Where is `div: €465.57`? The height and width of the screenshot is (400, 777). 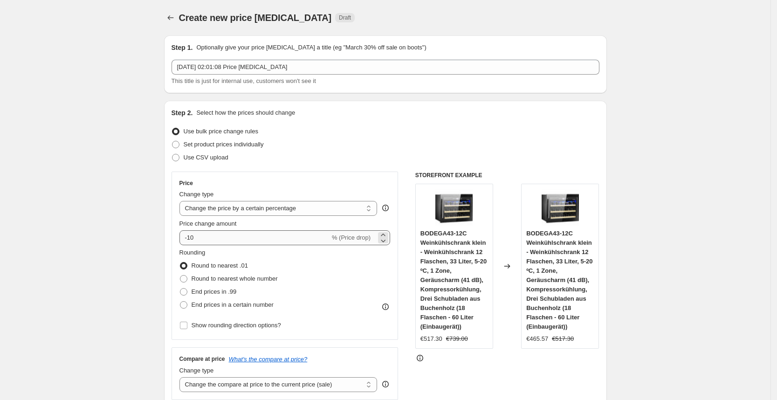
div: €465.57 is located at coordinates (537, 339).